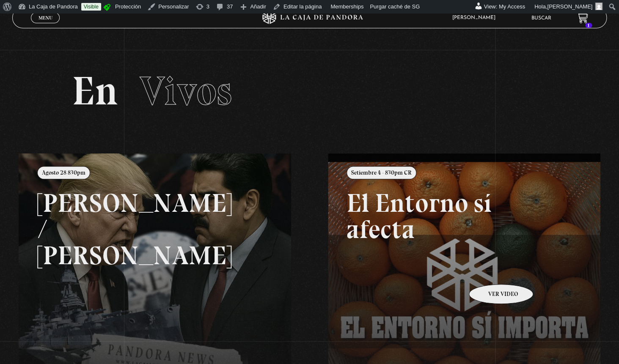 The width and height of the screenshot is (619, 364). What do you see at coordinates (310, 91) in the screenshot?
I see `h2: En` at bounding box center [310, 91].